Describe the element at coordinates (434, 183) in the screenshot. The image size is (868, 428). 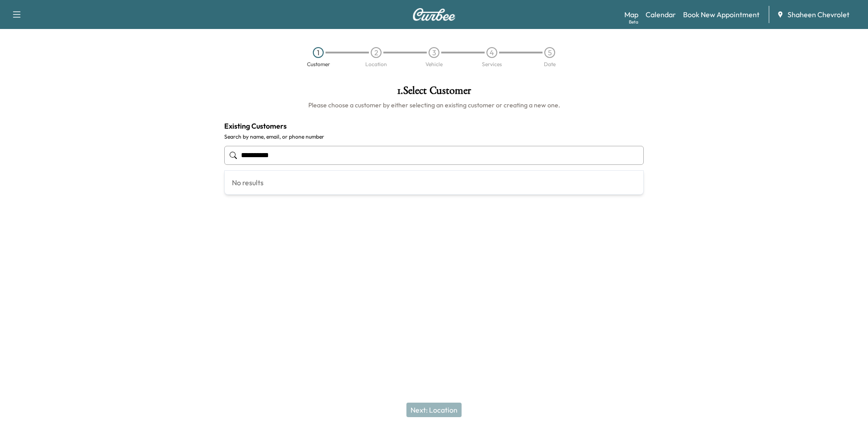
I see `div: No results` at that location.